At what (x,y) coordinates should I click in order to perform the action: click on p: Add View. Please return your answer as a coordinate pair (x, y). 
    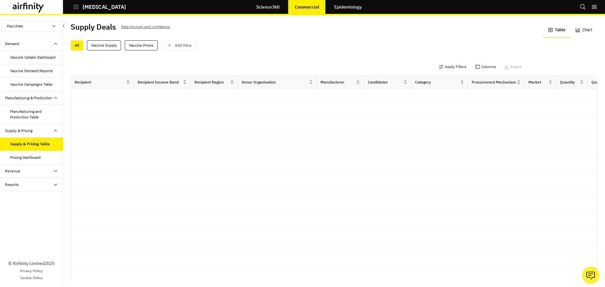
    Looking at the image, I should click on (183, 45).